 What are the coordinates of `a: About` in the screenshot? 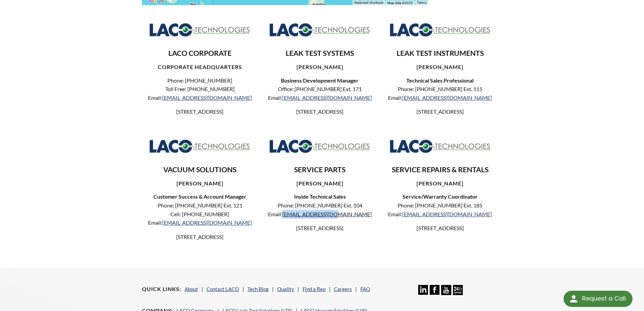 It's located at (192, 289).